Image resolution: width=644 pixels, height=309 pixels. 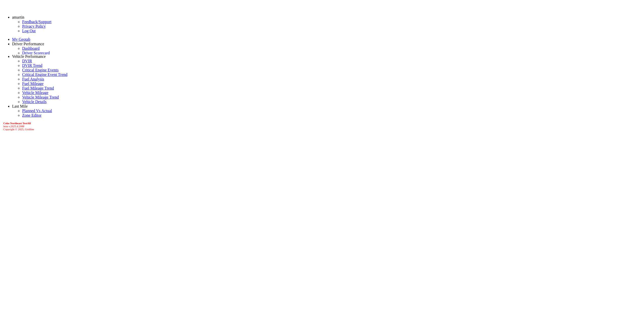 I want to click on a: Vehicle Details, so click(x=34, y=102).